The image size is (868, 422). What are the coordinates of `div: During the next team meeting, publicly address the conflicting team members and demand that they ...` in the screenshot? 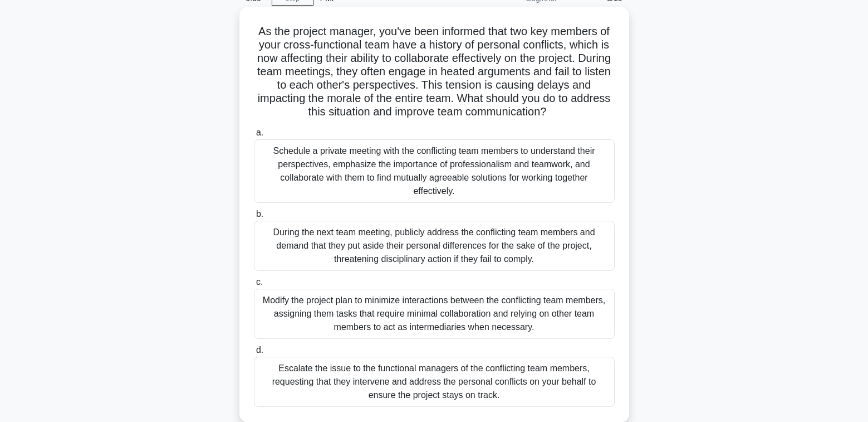 It's located at (434, 246).